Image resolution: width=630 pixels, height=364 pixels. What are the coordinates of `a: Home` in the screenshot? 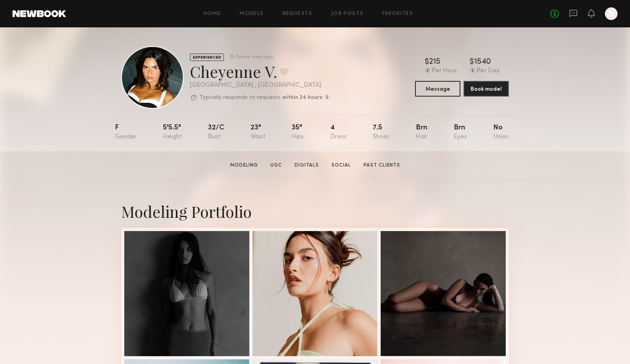 It's located at (212, 14).